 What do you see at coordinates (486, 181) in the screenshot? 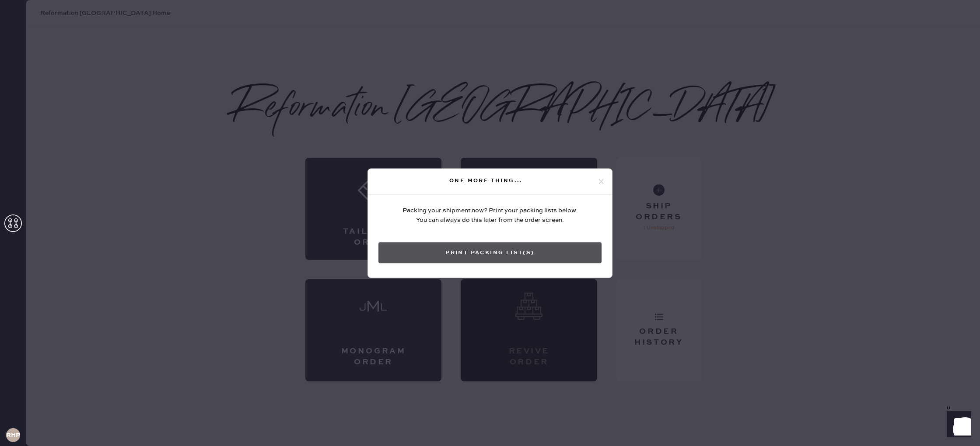
I see `div: One more thing...` at bounding box center [486, 181].